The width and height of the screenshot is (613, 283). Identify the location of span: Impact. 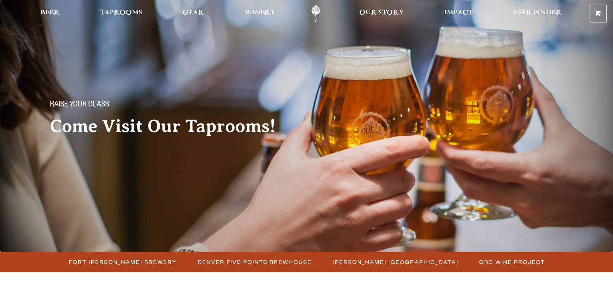
(458, 13).